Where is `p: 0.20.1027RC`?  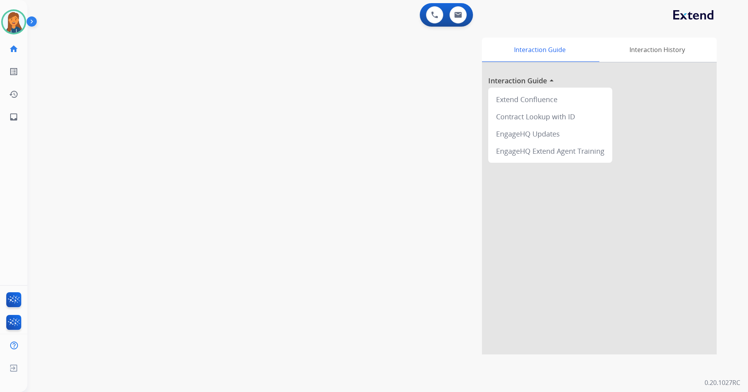 p: 0.20.1027RC is located at coordinates (722, 383).